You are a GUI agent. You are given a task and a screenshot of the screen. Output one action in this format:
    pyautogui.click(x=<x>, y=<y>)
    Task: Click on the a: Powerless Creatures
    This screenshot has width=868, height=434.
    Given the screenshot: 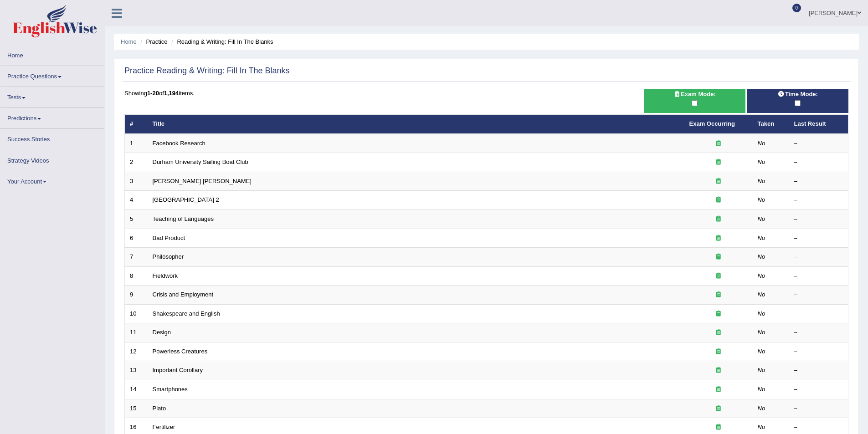 What is the action you would take?
    pyautogui.click(x=180, y=351)
    